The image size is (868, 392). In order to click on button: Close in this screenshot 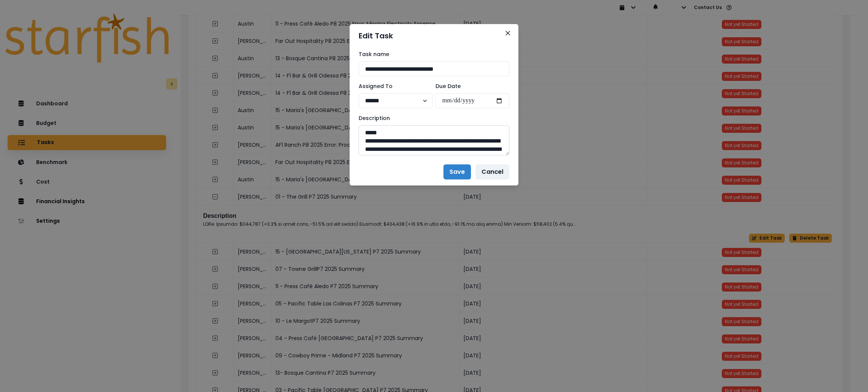, I will do `click(507, 33)`.